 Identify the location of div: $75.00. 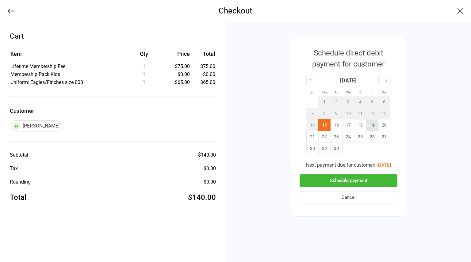
(178, 67).